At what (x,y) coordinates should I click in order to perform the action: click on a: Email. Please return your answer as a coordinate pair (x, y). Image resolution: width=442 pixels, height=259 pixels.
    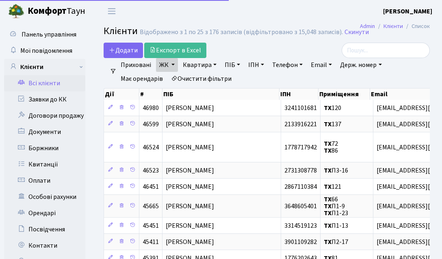
    Looking at the image, I should click on (321, 65).